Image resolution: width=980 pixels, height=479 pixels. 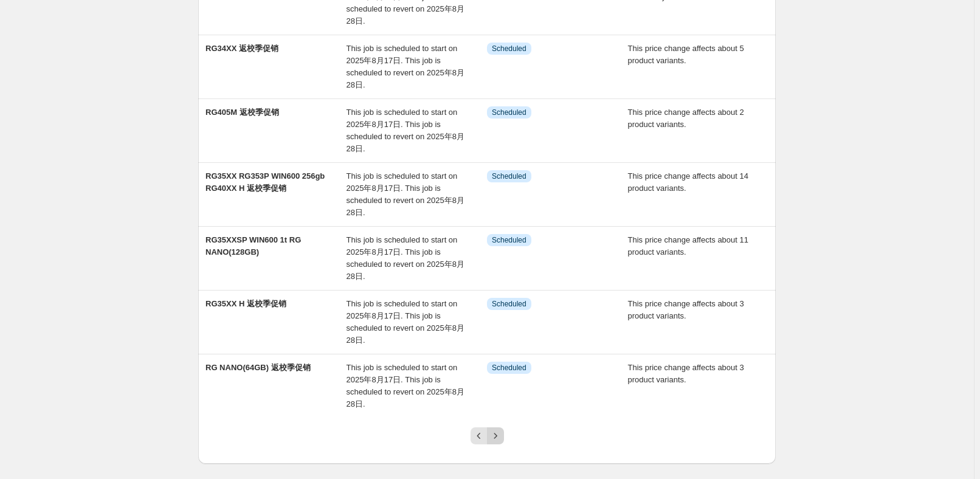 I want to click on button: Previous, so click(x=479, y=437).